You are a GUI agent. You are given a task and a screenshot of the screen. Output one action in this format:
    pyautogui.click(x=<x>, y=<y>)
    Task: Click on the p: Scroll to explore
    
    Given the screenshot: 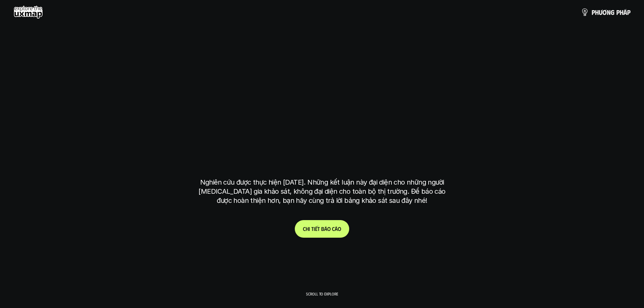 What is the action you would take?
    pyautogui.click(x=322, y=294)
    